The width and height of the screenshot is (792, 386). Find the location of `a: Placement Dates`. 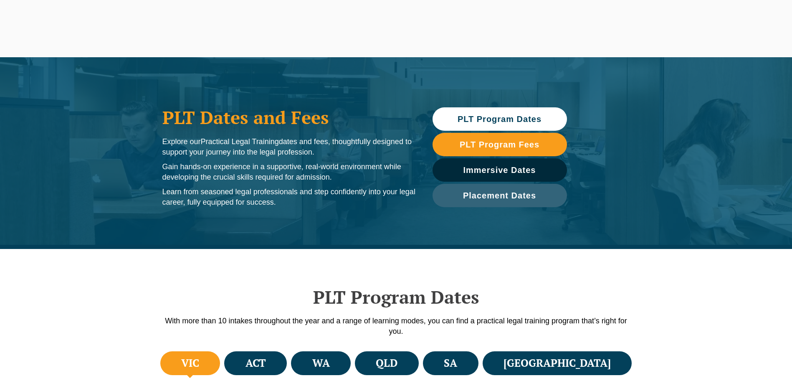

a: Placement Dates is located at coordinates (500, 195).